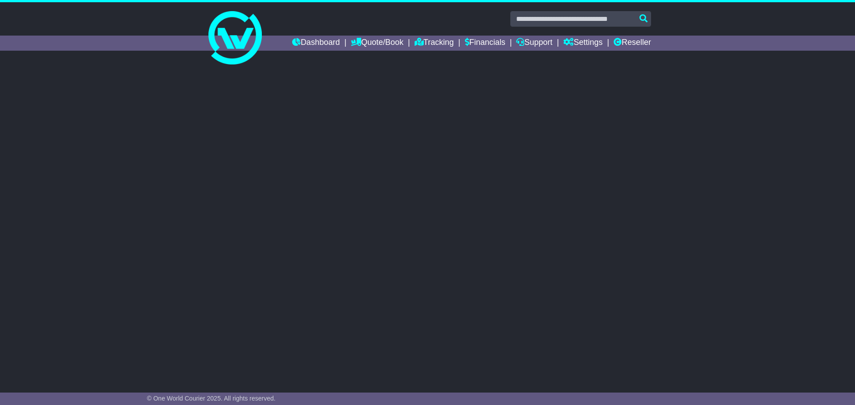  Describe the element at coordinates (485, 43) in the screenshot. I see `a: Financials` at that location.